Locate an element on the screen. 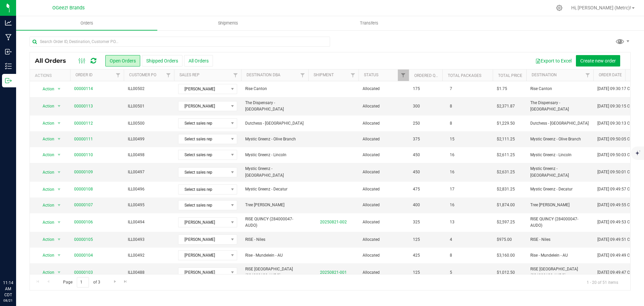 Image resolution: width=644 pixels, height=306 pixels. span: 17 is located at coordinates (452, 189).